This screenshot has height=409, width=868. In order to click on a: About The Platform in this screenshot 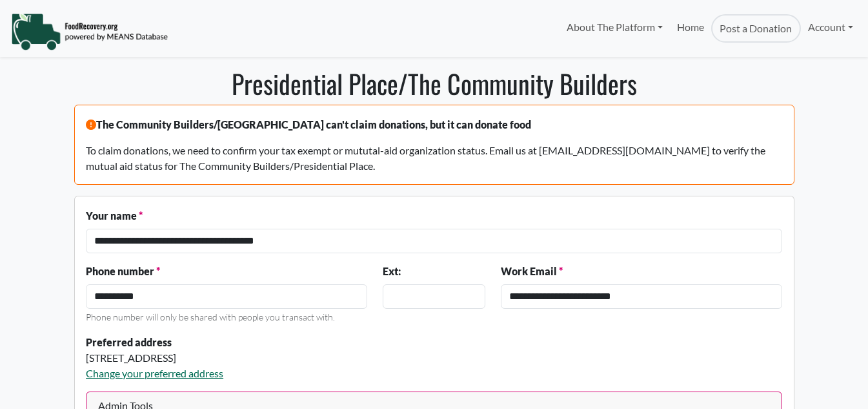, I will do `click(614, 27)`.